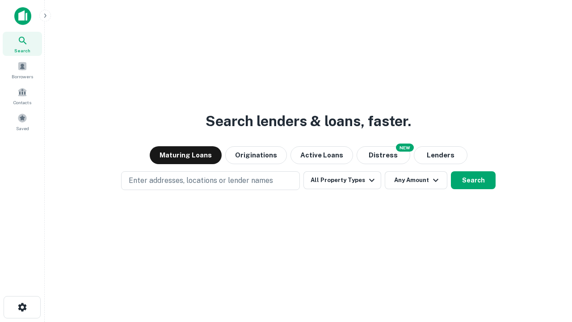 This screenshot has height=322, width=572. What do you see at coordinates (416, 180) in the screenshot?
I see `button: Any Amount` at bounding box center [416, 180].